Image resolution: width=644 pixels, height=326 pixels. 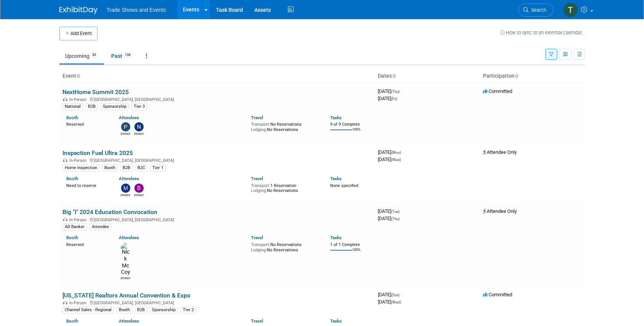 What do you see at coordinates (536, 10) in the screenshot?
I see `a: Search` at bounding box center [536, 10].